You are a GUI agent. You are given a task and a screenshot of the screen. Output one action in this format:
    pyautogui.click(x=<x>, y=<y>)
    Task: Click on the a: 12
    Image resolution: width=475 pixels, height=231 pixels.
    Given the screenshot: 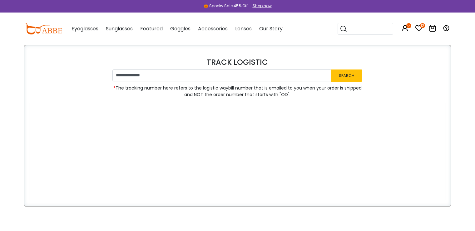 What is the action you would take?
    pyautogui.click(x=419, y=29)
    